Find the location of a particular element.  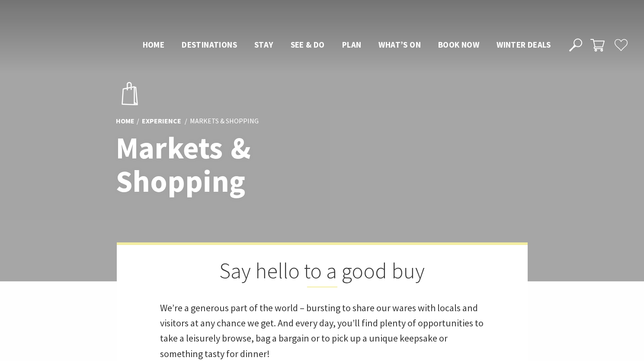

a: Home is located at coordinates (125, 122).